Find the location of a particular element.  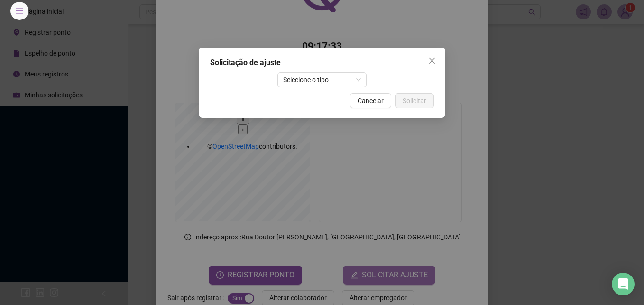

span: close is located at coordinates (432, 60).